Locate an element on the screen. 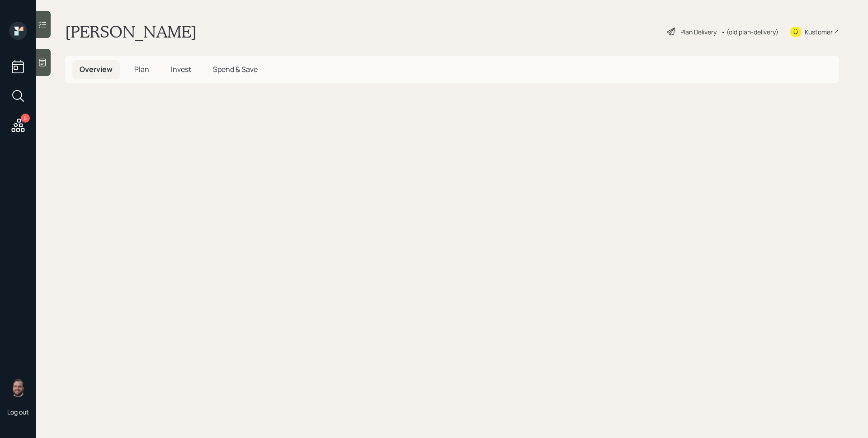 The height and width of the screenshot is (438, 868). div: Plan Delivery is located at coordinates (698, 31).